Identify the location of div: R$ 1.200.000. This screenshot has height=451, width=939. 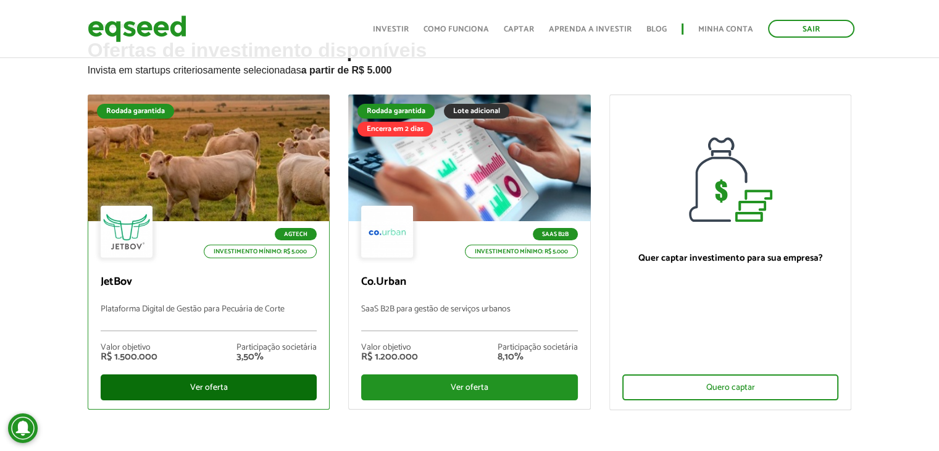
(390, 357).